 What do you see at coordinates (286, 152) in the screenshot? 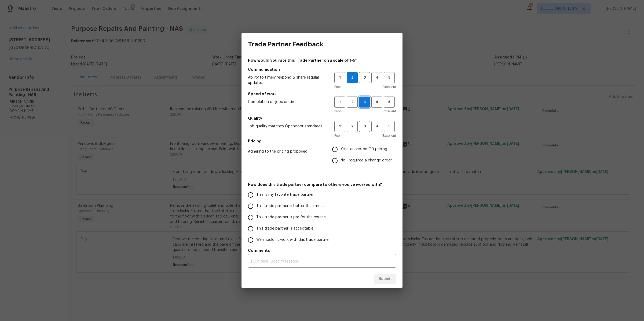
I see `span: Adhering to the pricing proposed` at bounding box center [286, 152].